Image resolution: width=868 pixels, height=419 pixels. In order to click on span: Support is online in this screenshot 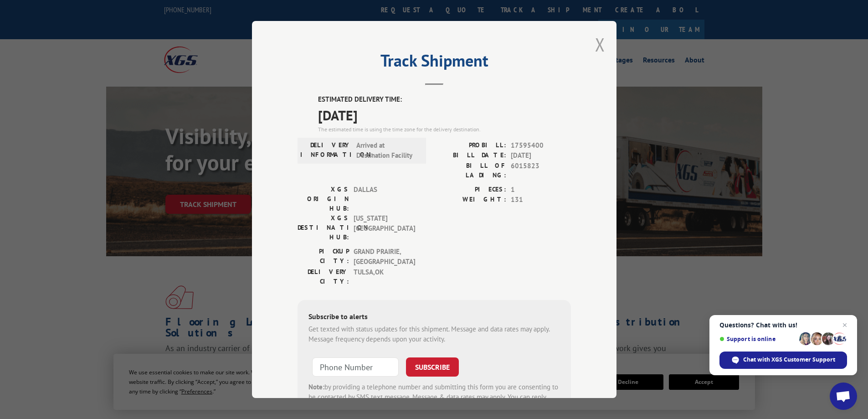, I will do `click(758, 339)`.